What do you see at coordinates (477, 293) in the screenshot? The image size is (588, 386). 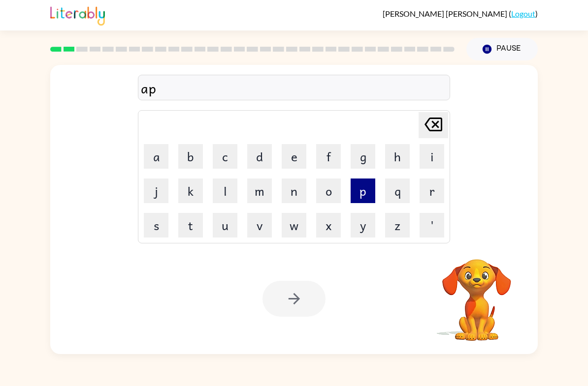 I see `video: Your browser must support playing .mp4 files to use Literably. Please try using another browser.` at bounding box center [477, 293].